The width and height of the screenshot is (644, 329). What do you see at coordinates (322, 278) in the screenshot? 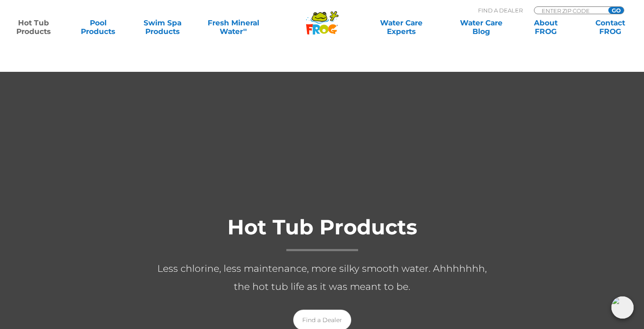
I see `p: Less chlorine, less maintenance, more silky smooth water. Ahhhhhhh, the hot tub life as it was me...` at bounding box center [322, 278].